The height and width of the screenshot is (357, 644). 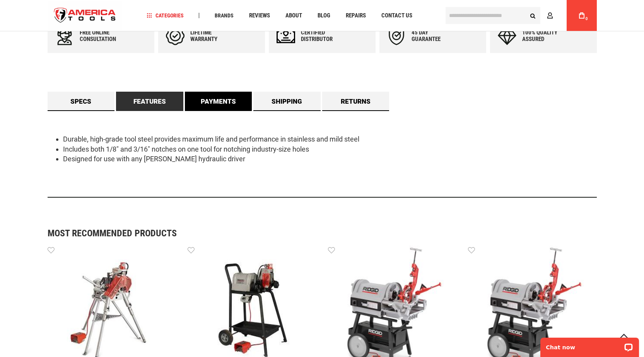 I want to click on a: Repairs, so click(x=356, y=15).